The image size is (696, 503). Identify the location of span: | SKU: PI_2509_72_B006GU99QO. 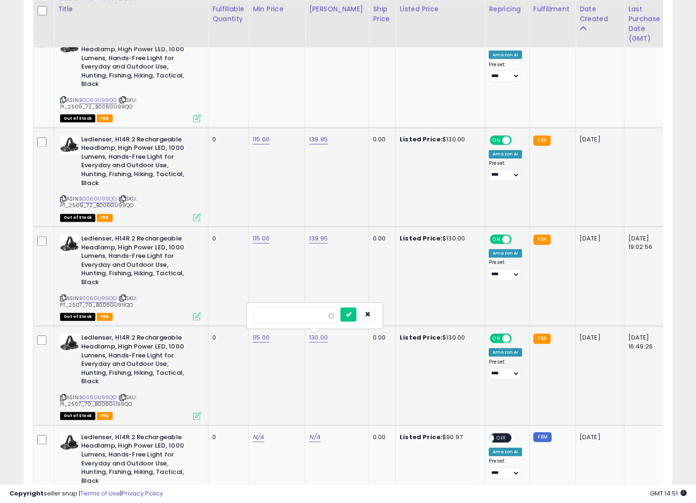
(99, 103).